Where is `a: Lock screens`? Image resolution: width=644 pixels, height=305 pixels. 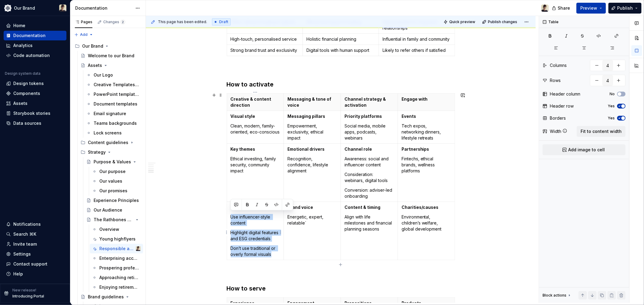
a: Lock screens is located at coordinates (113, 133).